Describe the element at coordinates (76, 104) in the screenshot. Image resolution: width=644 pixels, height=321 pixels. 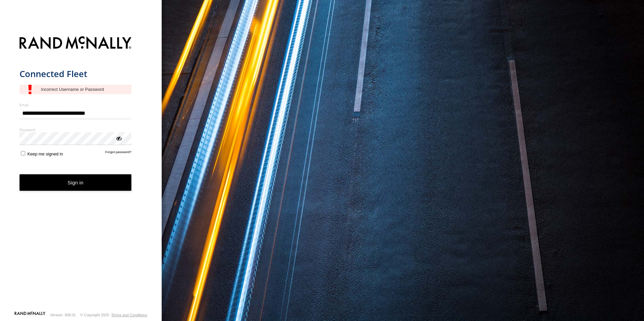
I see `label: Email` at that location.